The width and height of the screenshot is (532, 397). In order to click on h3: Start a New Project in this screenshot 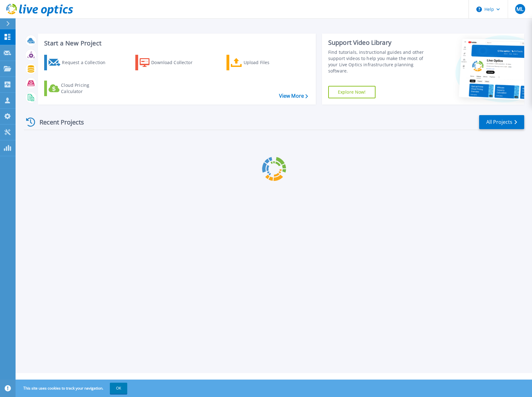, I will do `click(176, 43)`.